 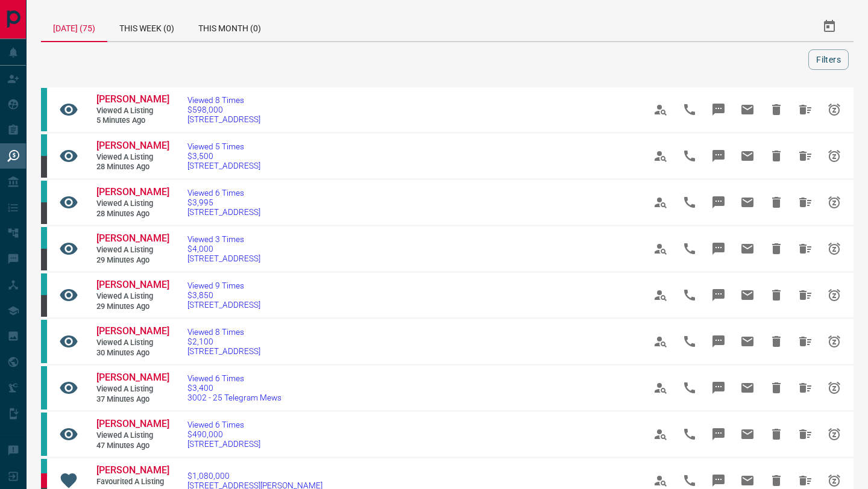 I want to click on div: This Week (0), so click(x=146, y=27).